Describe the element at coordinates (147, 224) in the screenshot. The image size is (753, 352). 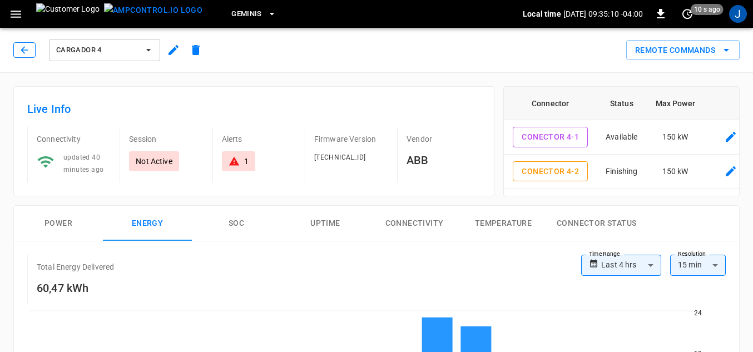
I see `button: Energy` at that location.